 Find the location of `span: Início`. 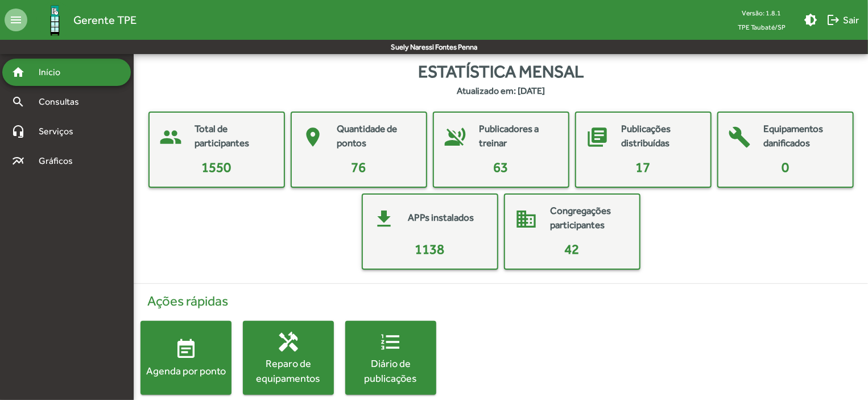

span: Início is located at coordinates (54, 72).